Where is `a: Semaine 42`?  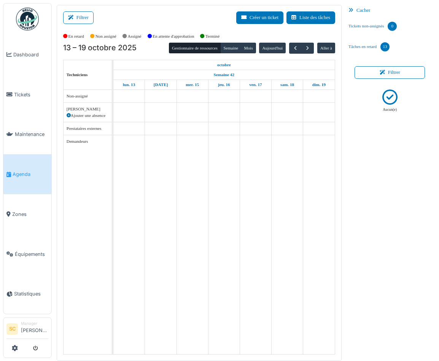 a: Semaine 42 is located at coordinates (224, 75).